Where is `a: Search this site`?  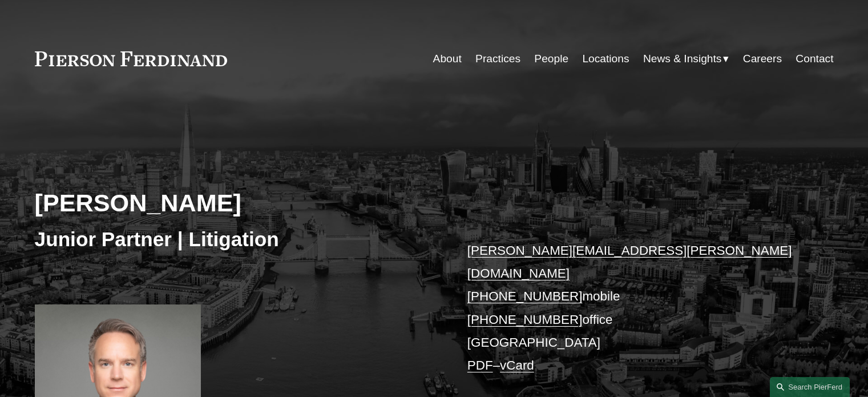
a: Search this site is located at coordinates (810, 386).